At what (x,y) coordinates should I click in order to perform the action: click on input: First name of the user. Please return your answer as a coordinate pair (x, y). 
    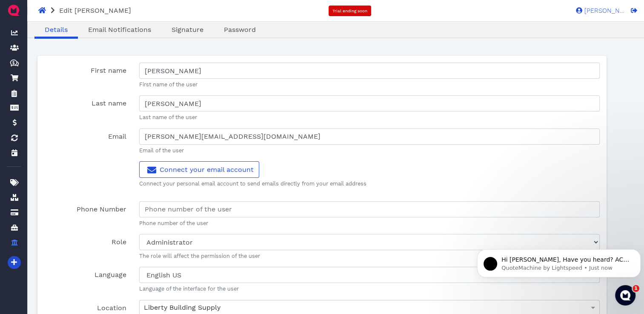
    Looking at the image, I should click on (370, 71).